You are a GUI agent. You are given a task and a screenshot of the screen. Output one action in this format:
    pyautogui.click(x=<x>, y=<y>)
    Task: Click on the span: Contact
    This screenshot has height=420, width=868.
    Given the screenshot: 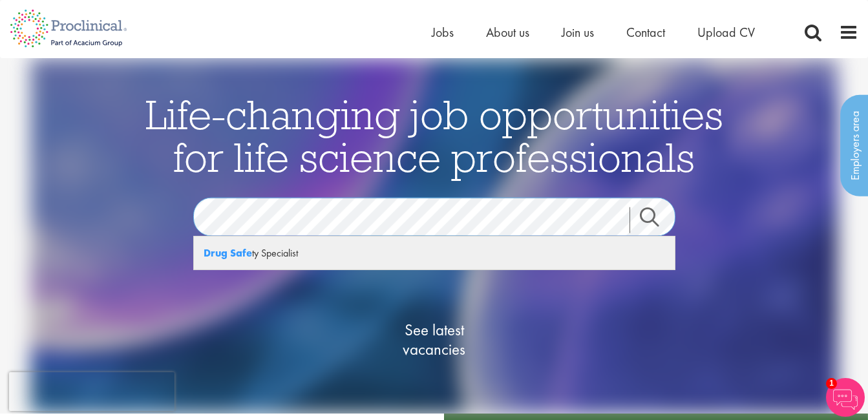 What is the action you would take?
    pyautogui.click(x=646, y=32)
    